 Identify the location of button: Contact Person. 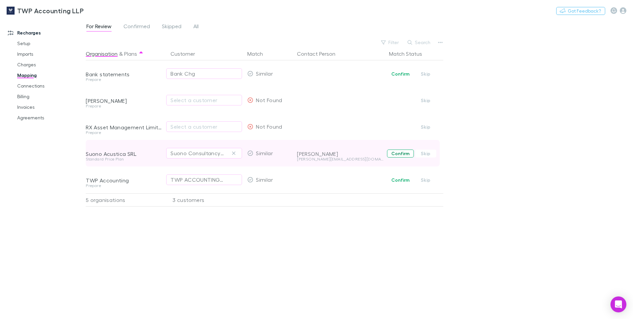
(320, 54).